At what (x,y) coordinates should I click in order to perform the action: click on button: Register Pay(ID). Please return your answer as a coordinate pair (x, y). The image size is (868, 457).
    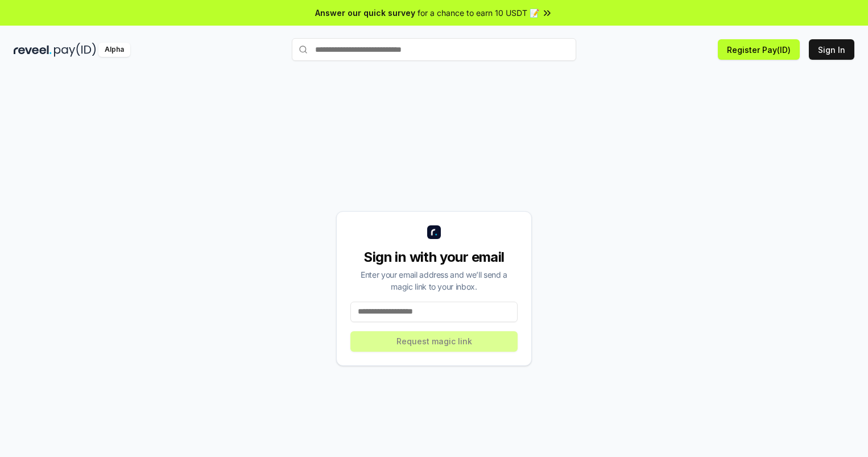
    Looking at the image, I should click on (759, 49).